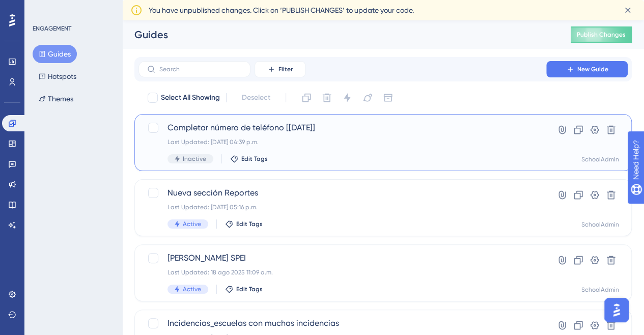 This screenshot has height=335, width=644. Describe the element at coordinates (256, 97) in the screenshot. I see `span: Deselect` at that location.